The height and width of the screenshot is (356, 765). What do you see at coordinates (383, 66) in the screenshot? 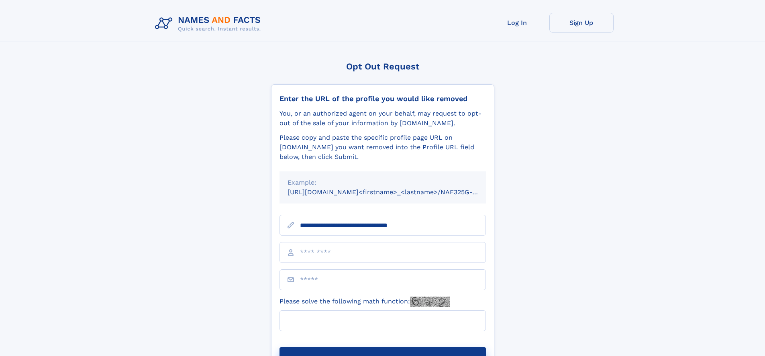
I see `div: Opt Out Request` at bounding box center [383, 66].